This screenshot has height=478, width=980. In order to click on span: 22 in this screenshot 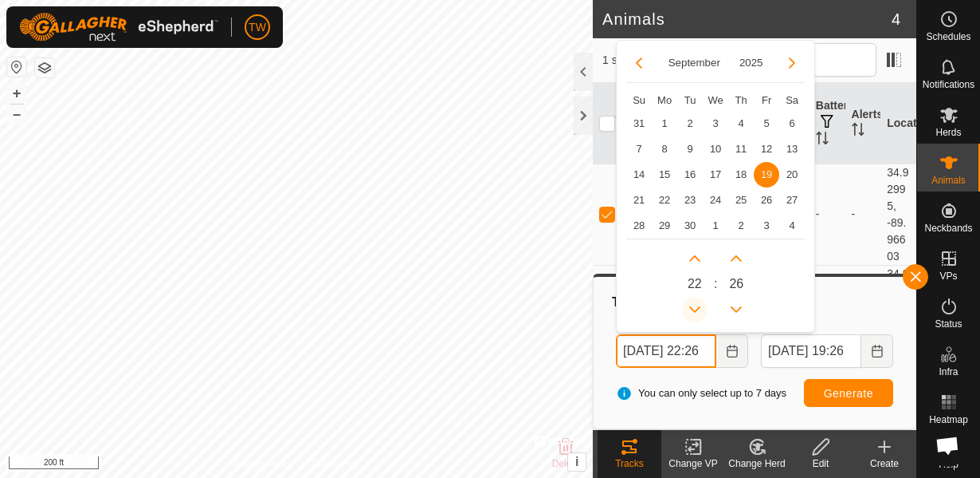, I will do `click(695, 284)`.